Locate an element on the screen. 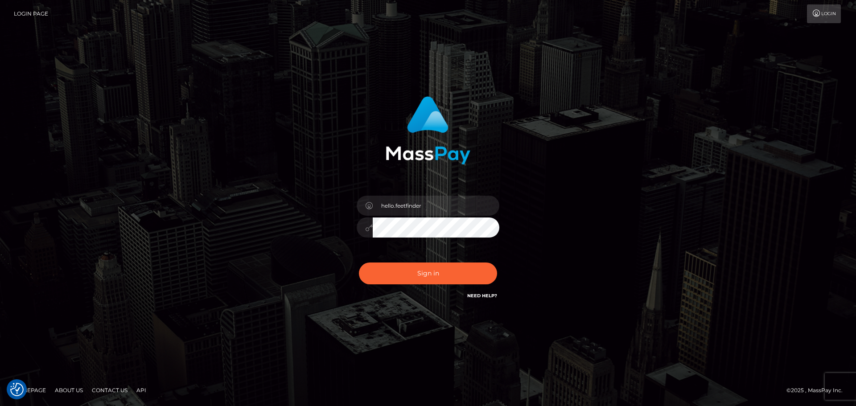  img: Revisit consent button is located at coordinates (17, 390).